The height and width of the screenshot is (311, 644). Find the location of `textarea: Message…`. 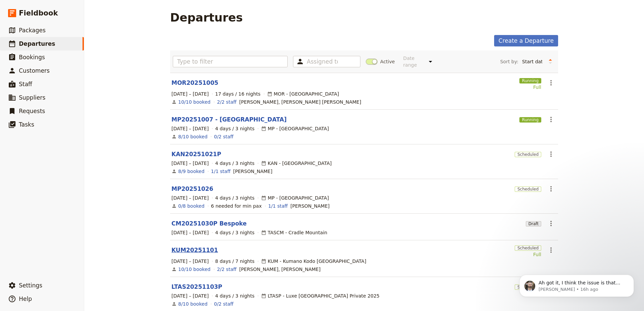

textarea: Message… is located at coordinates (116, 255).